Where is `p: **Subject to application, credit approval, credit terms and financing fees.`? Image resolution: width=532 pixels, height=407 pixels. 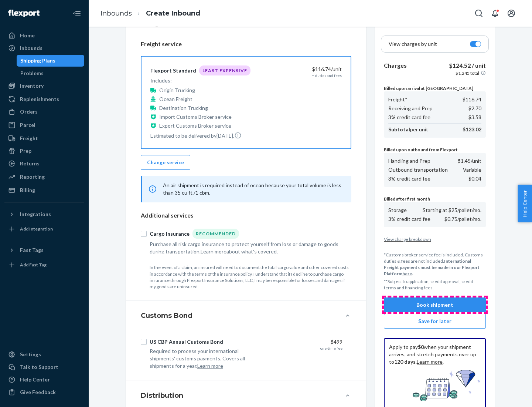 p: **Subject to application, credit approval, credit terms and financing fees. is located at coordinates (435, 284).